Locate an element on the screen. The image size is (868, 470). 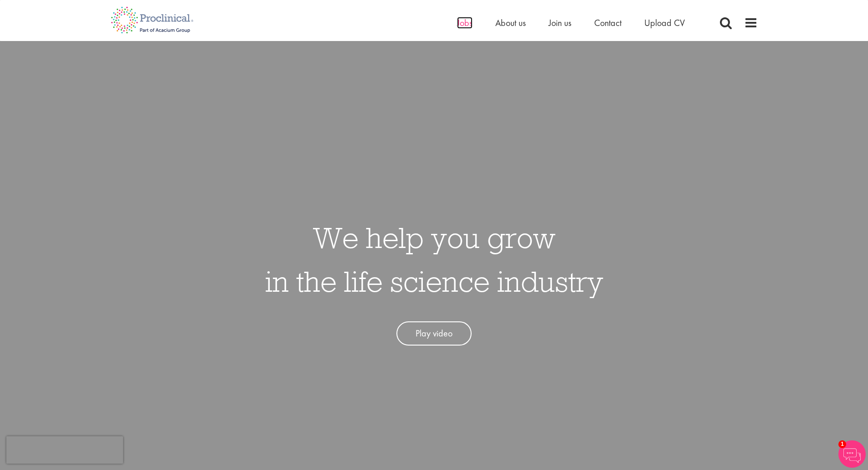
a: Join us is located at coordinates (560, 23).